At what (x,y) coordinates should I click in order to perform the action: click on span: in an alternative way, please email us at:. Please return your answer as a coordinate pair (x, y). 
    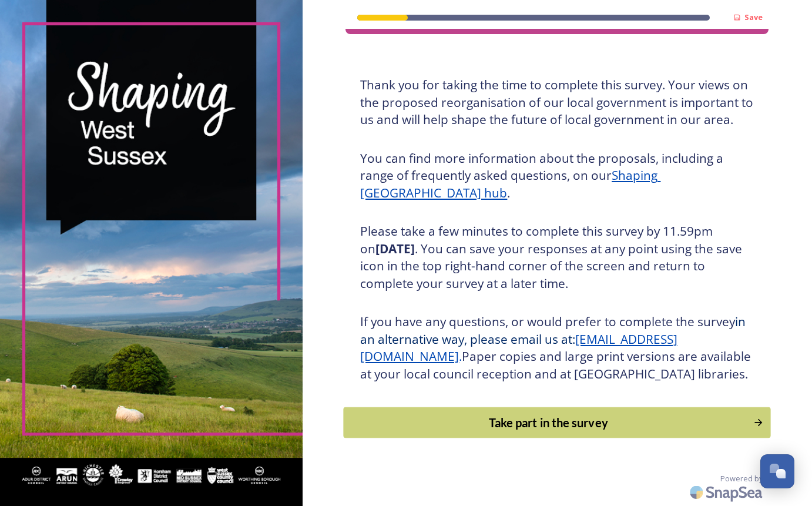
    Looking at the image, I should click on (554, 331).